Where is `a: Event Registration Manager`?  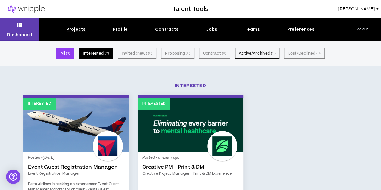 a: Event Registration Manager is located at coordinates (76, 173).